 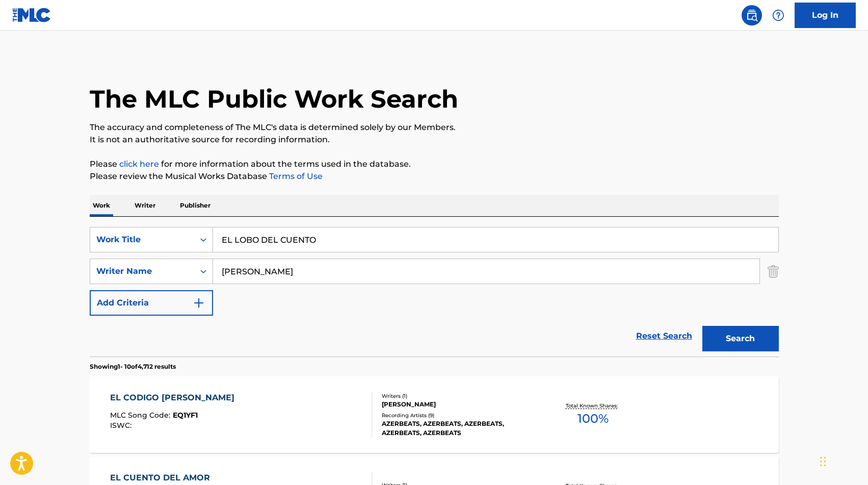 What do you see at coordinates (741, 338) in the screenshot?
I see `button: Search` at bounding box center [741, 338].